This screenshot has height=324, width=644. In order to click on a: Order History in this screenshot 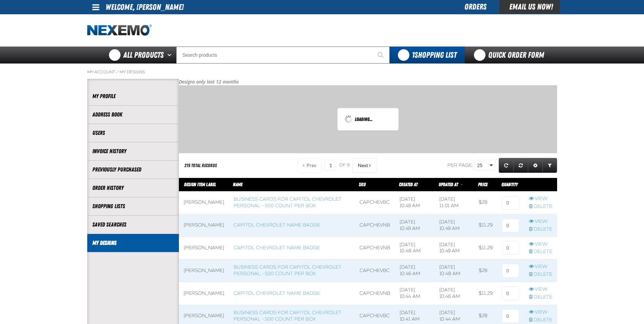, I will do `click(133, 188)`.